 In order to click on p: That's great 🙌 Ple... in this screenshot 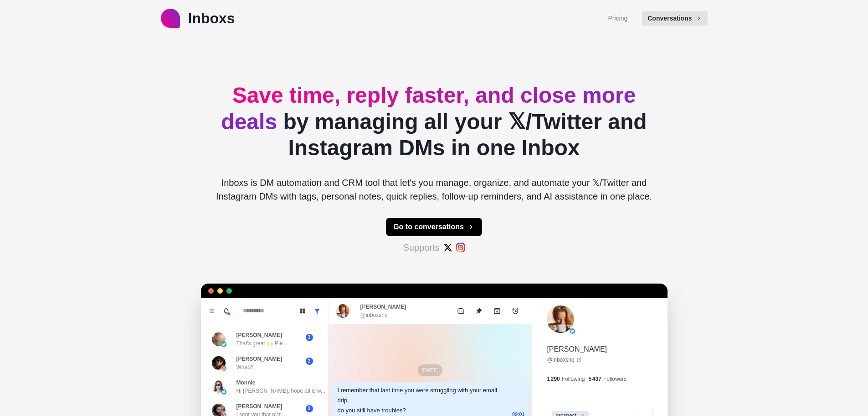, I will do `click(262, 343)`.